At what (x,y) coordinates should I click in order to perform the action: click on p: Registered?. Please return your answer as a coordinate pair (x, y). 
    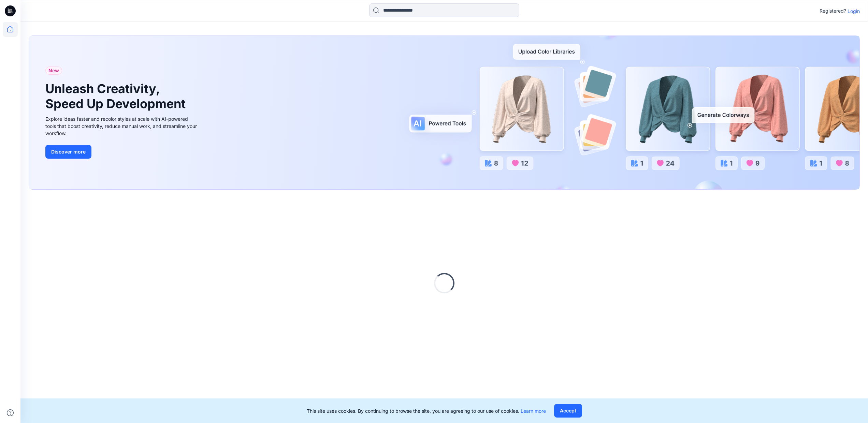
    Looking at the image, I should click on (834, 11).